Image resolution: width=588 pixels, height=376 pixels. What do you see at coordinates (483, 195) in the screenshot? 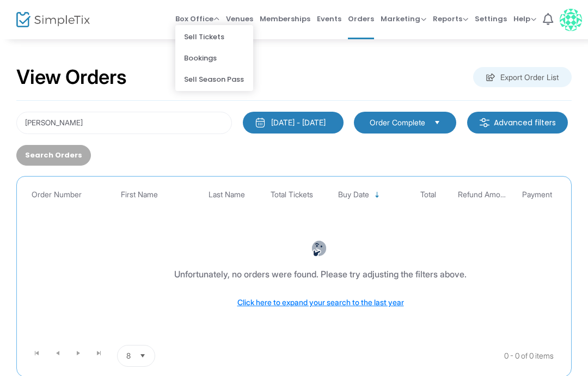
I see `th: Refund Amount` at bounding box center [483, 195].